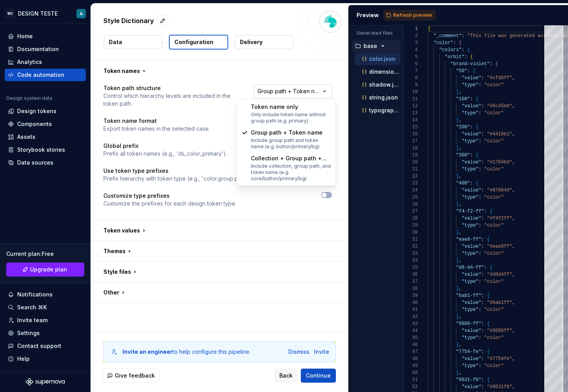 The height and width of the screenshot is (392, 568). I want to click on span: Token name only, so click(274, 106).